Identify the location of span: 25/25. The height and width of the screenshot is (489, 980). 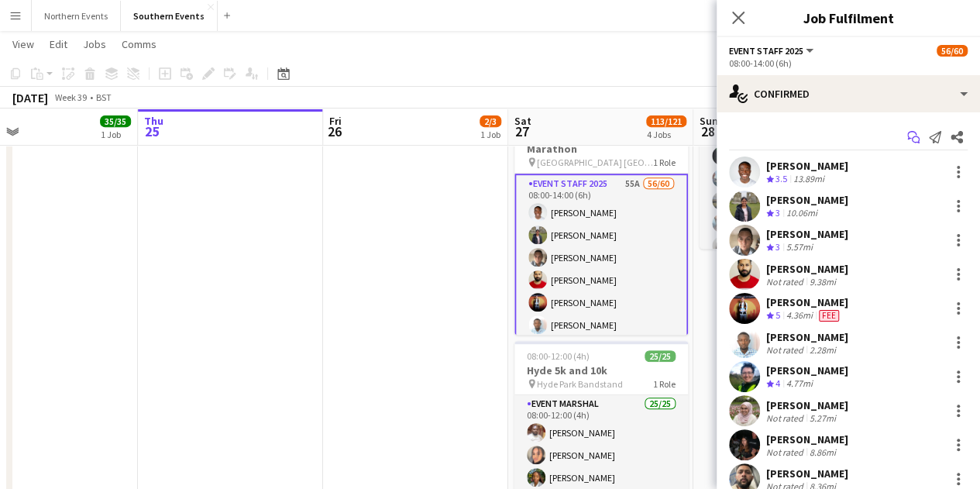
(660, 356).